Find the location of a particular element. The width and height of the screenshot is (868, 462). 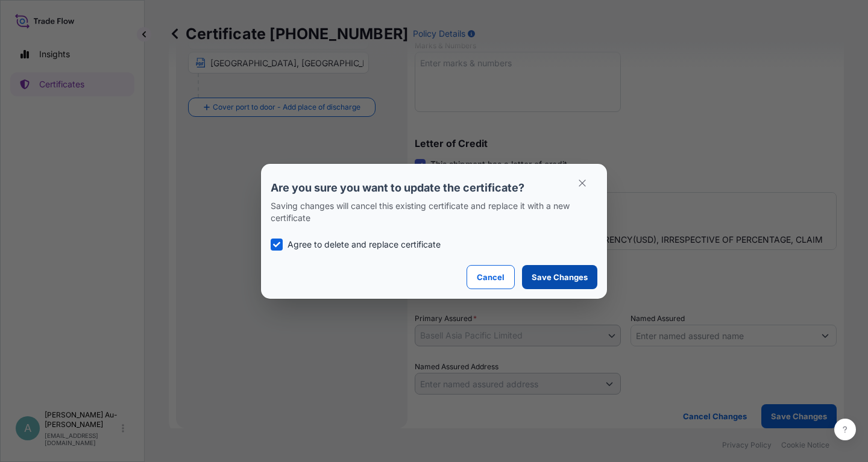

button: Cancel is located at coordinates (491, 278).